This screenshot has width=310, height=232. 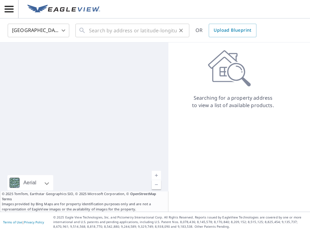 I want to click on img: EV Logo, so click(x=64, y=9).